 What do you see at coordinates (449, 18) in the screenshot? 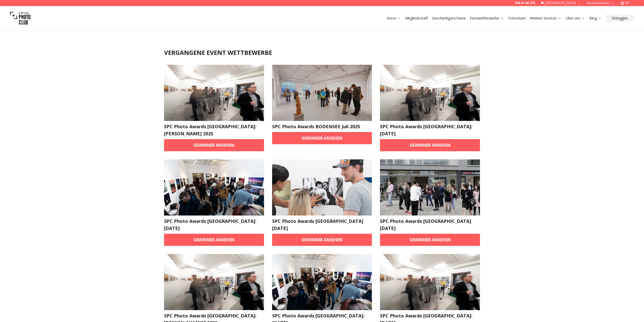
I see `a: Geschenkgutscheine` at bounding box center [449, 18].